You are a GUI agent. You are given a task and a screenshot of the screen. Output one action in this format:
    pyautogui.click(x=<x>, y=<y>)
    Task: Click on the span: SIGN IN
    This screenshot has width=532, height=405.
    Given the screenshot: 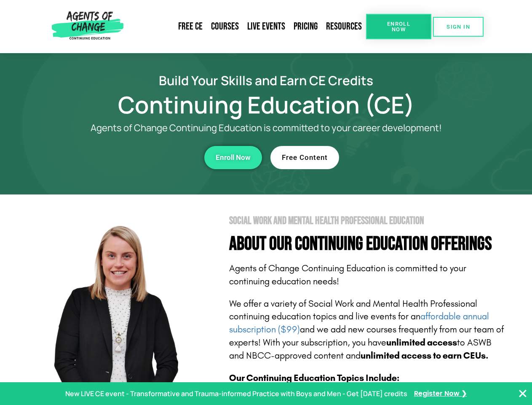 What is the action you would take?
    pyautogui.click(x=459, y=27)
    